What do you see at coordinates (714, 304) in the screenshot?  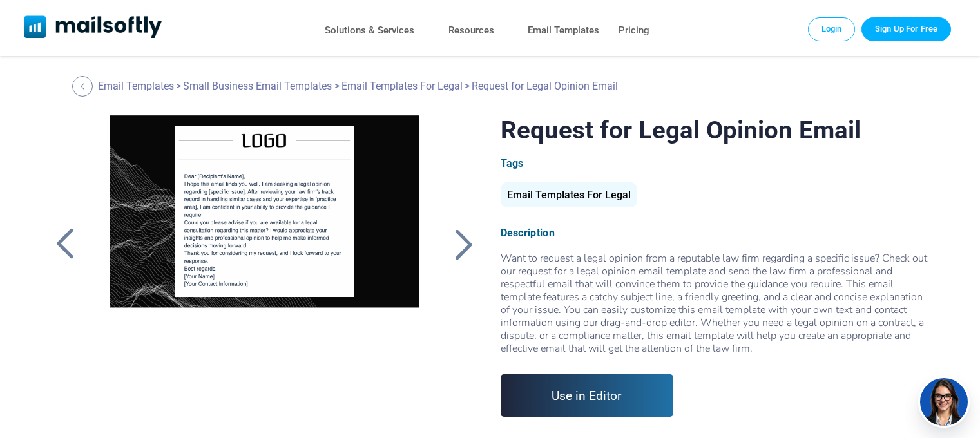 I see `span: Want to request a legal opinion from a reputable law firm regarding a specific issue? Check out o...` at bounding box center [714, 304].